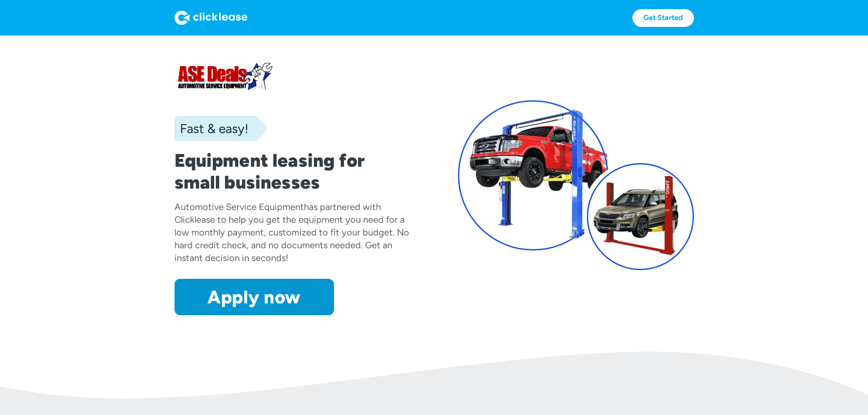 The height and width of the screenshot is (415, 868). Describe the element at coordinates (239, 207) in the screenshot. I see `div: Automotive Service Equipment` at that location.